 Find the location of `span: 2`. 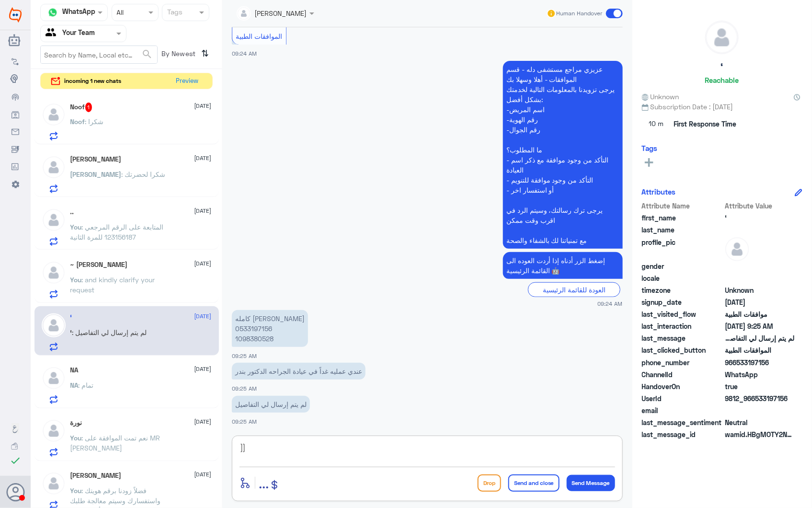

span: 2 is located at coordinates (759, 374).